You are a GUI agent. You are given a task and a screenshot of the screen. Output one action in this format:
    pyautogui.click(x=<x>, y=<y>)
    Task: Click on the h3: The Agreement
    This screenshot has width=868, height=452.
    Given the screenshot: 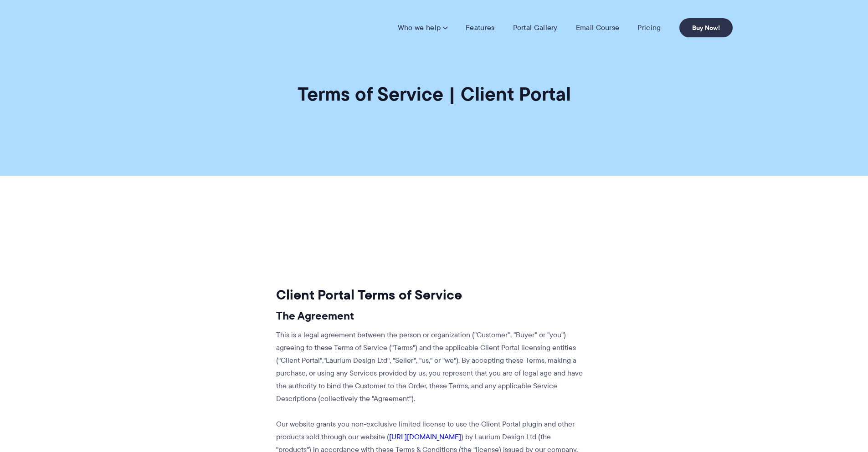 What is the action you would take?
    pyautogui.click(x=431, y=316)
    